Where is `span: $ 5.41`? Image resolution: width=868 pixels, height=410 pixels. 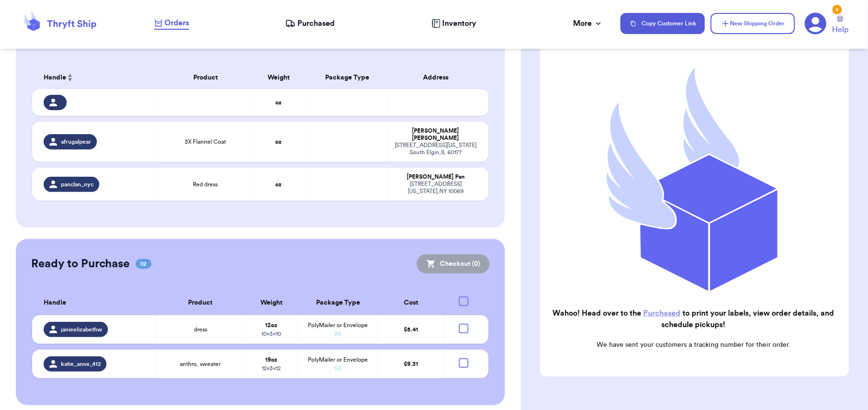 span: $ 5.41 is located at coordinates (412, 330).